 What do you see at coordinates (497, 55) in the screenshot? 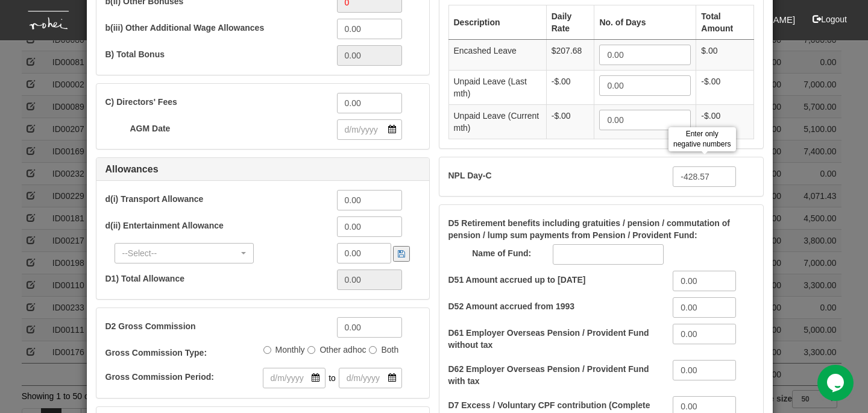
I see `td: Encashed Leave` at bounding box center [497, 55].